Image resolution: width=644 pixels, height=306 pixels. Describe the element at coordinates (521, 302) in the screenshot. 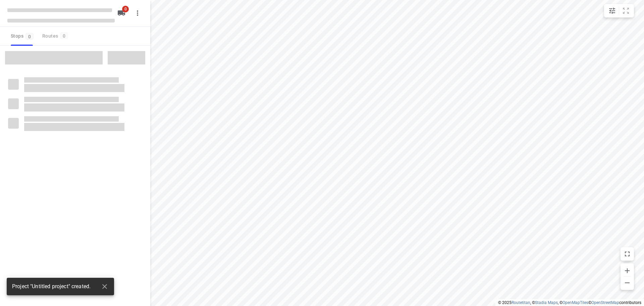

I see `a: Routetitan` at that location.